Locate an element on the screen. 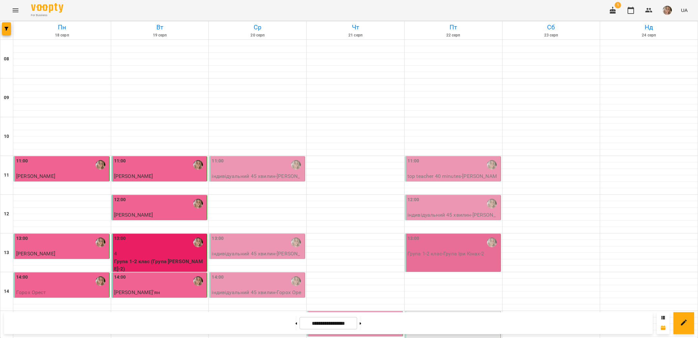 The height and width of the screenshot is (338, 698). h6: 10 is located at coordinates (6, 137).